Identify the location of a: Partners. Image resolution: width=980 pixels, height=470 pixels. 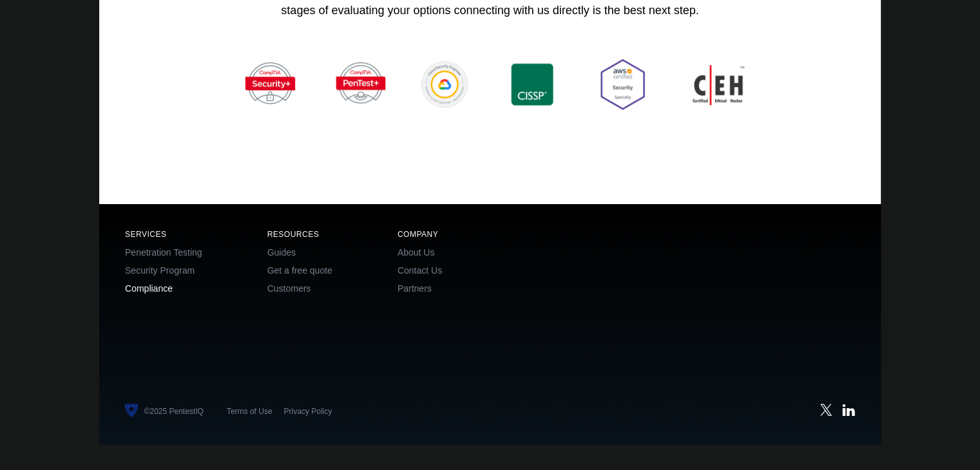
(414, 289).